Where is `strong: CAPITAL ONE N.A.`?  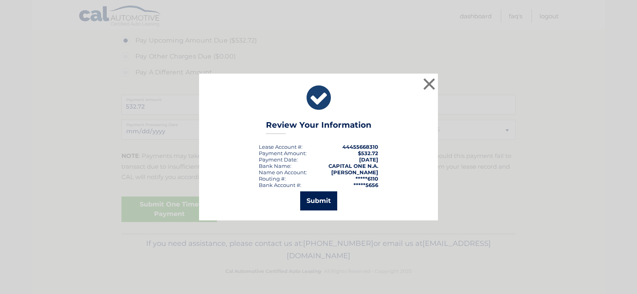
strong: CAPITAL ONE N.A. is located at coordinates (353, 166).